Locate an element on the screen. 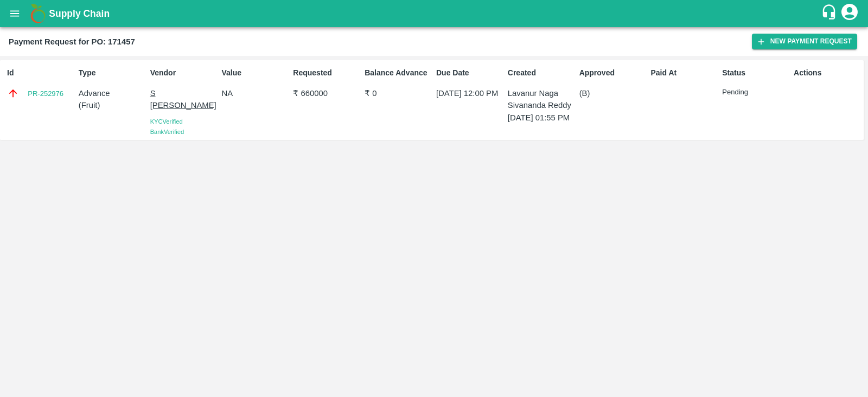  p: Value is located at coordinates (255, 73).